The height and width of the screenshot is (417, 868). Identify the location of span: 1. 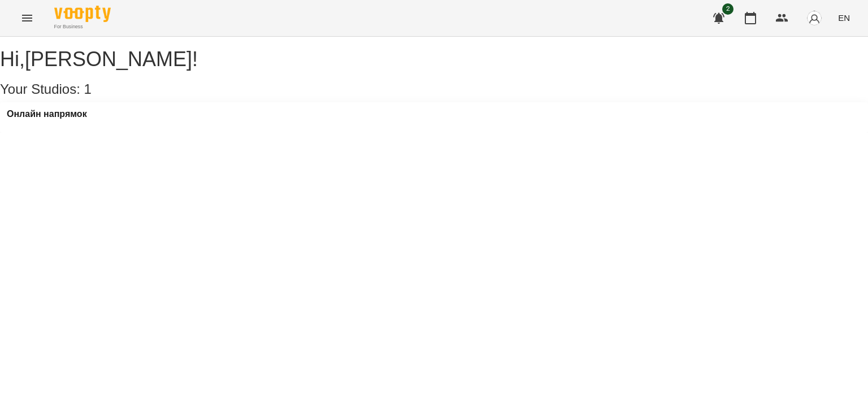
(87, 88).